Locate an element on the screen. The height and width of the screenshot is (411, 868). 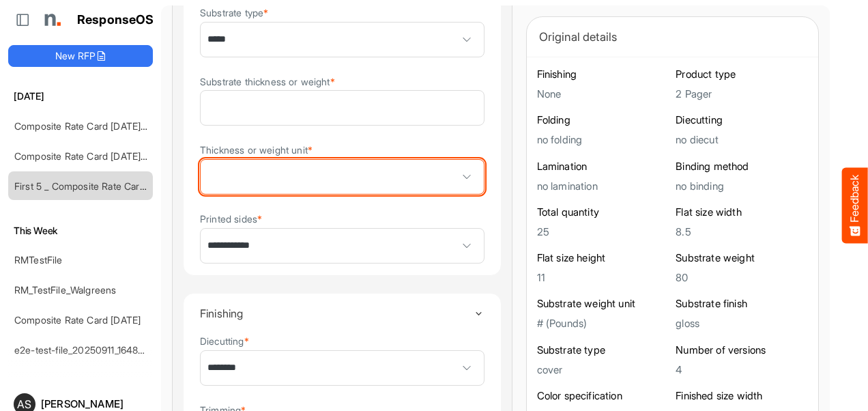
h5: 4 is located at coordinates (742, 369).